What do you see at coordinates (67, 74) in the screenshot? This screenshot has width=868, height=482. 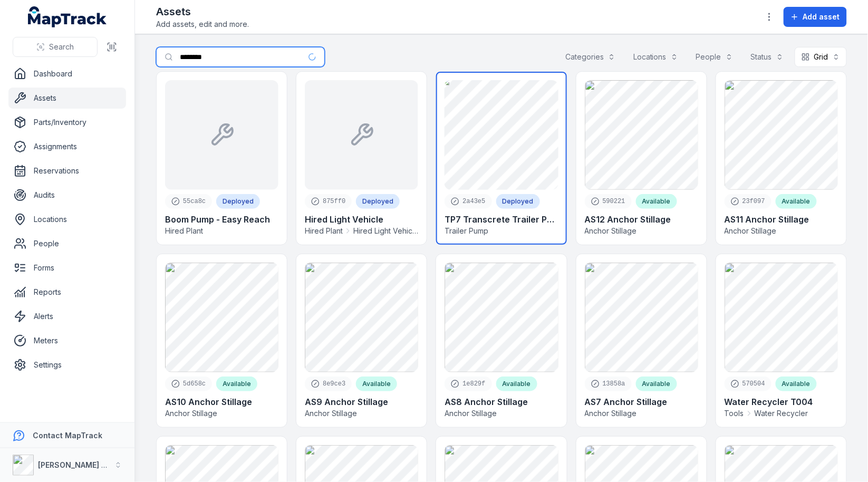 I see `a: Dashboard` at bounding box center [67, 74].